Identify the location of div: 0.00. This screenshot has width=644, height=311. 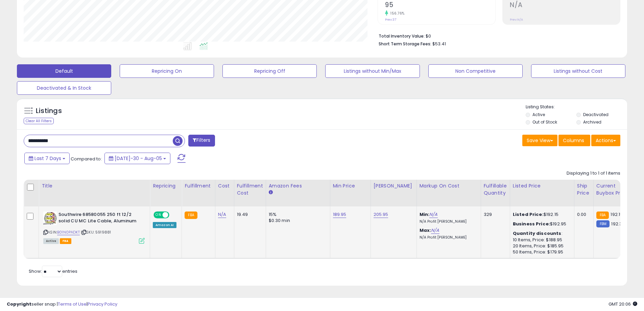
(583, 215).